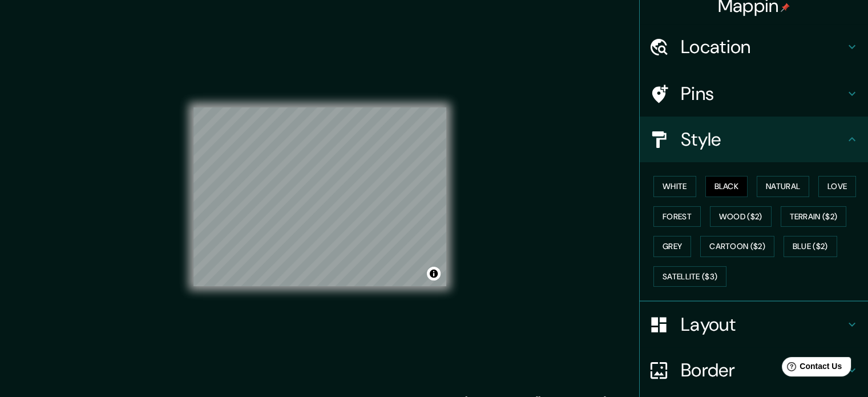 The image size is (868, 397). Describe the element at coordinates (838, 186) in the screenshot. I see `button: Love` at that location.